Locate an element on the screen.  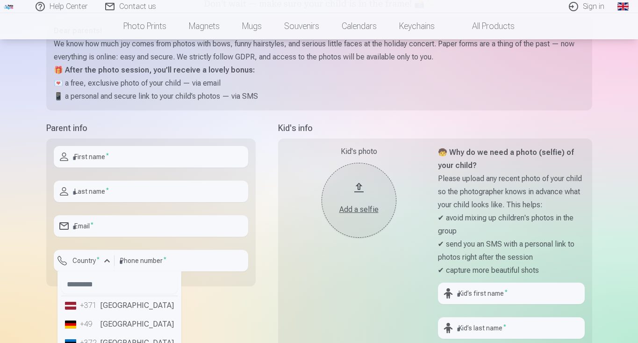
div: +371 is located at coordinates (89, 305).